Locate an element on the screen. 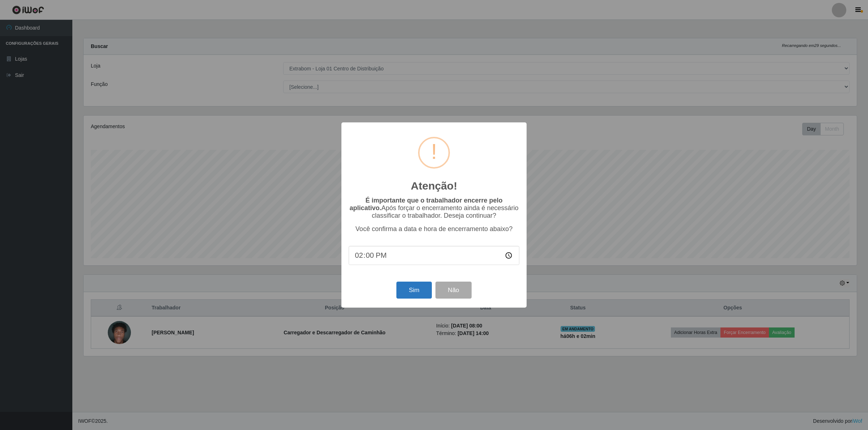 The height and width of the screenshot is (430, 868). h2: Atenção! is located at coordinates (434, 186).